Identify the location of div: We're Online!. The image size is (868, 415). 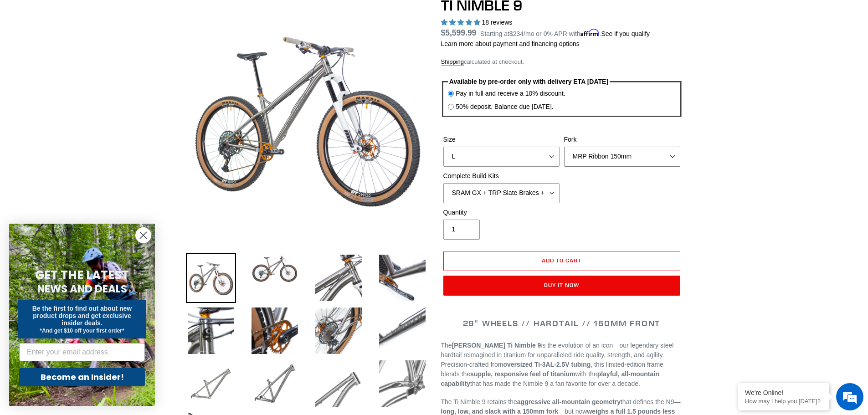
(784, 393).